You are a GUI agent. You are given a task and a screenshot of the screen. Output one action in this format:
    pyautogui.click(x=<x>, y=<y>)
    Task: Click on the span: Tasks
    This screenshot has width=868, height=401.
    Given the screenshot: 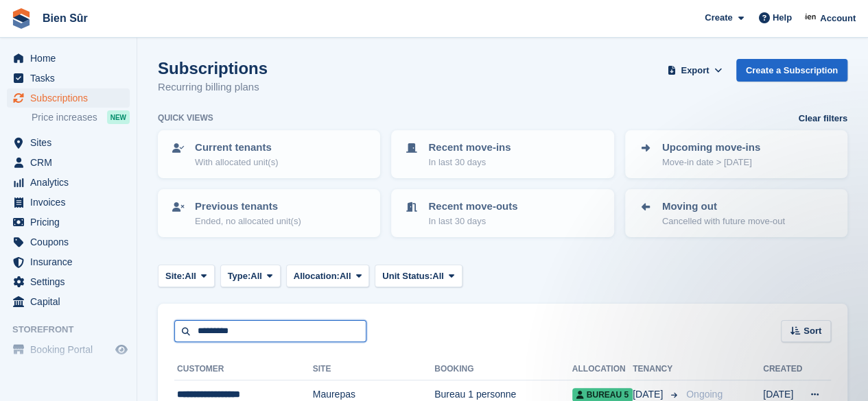 What is the action you would take?
    pyautogui.click(x=72, y=78)
    